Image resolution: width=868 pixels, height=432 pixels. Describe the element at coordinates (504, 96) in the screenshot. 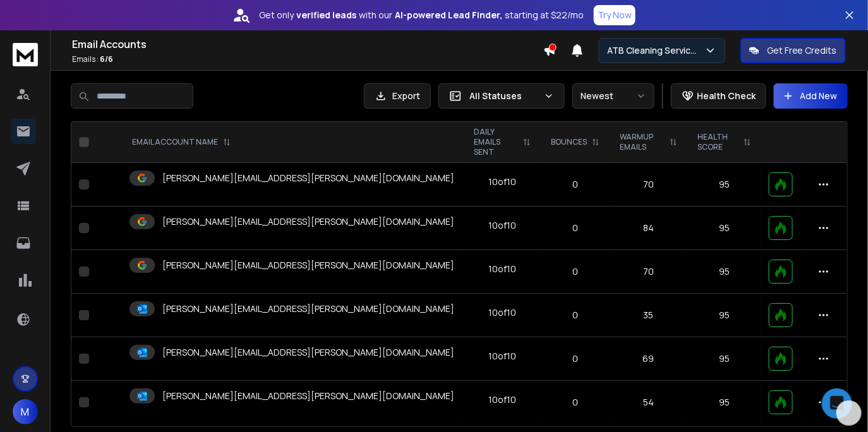

I see `p: All Statuses` at that location.